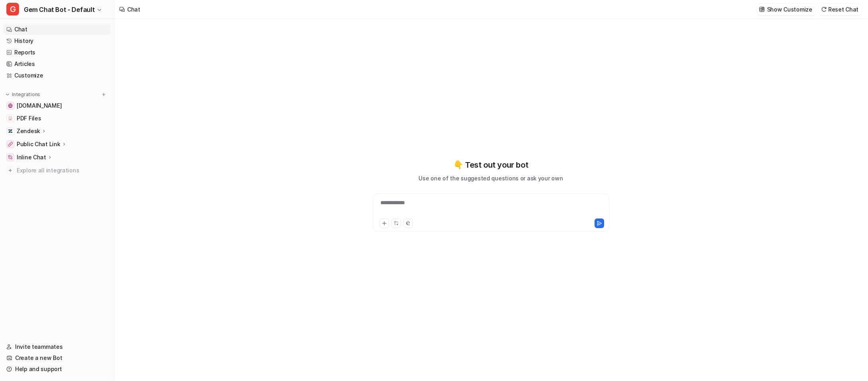 This screenshot has height=381, width=868. Describe the element at coordinates (57, 119) in the screenshot. I see `a: PDF FilesPDF Files` at that location.